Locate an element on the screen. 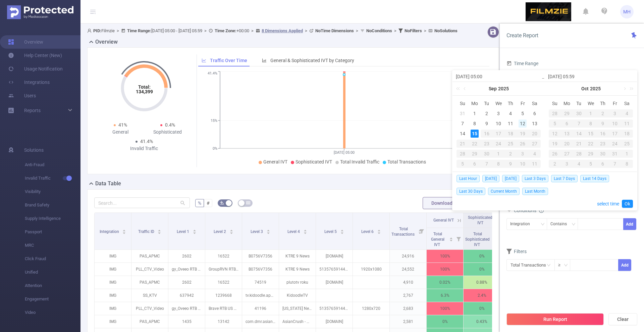 This screenshot has width=644, height=332. span: Invalid Traffic is located at coordinates (53, 178).